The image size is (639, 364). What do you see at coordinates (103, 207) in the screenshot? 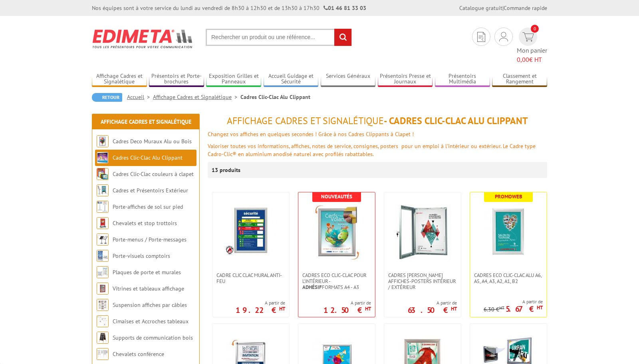
I see `img: Porte-affiches de sol sur pied` at bounding box center [103, 207].